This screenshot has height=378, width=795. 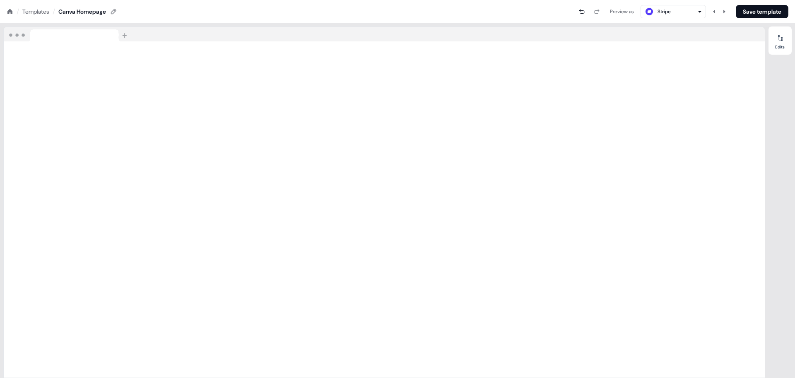 I want to click on img: Browser topbar, so click(x=67, y=34).